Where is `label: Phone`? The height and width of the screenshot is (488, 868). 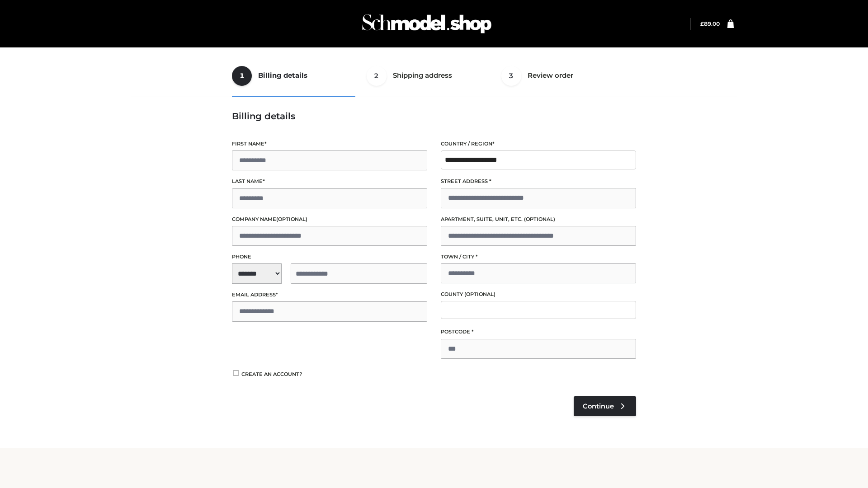
label: Phone is located at coordinates (330, 257).